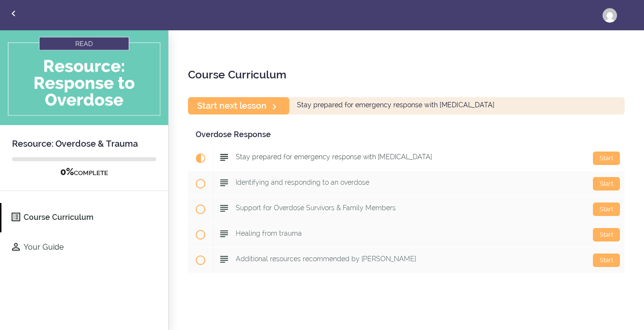  Describe the element at coordinates (406, 135) in the screenshot. I see `div: Overdose Response` at that location.